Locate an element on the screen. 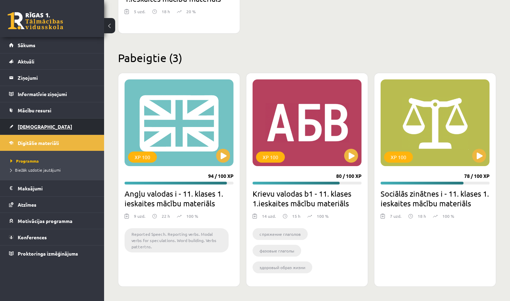 Image resolution: width=510 pixels, height=301 pixels. li: cпряжение глаголов is located at coordinates (280, 234).